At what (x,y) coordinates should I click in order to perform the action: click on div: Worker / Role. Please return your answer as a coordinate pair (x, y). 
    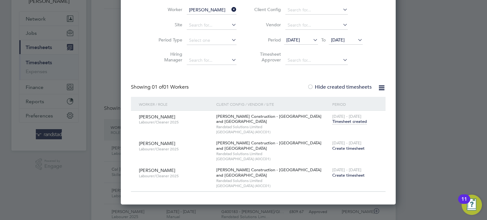
    Looking at the image, I should click on (176, 104).